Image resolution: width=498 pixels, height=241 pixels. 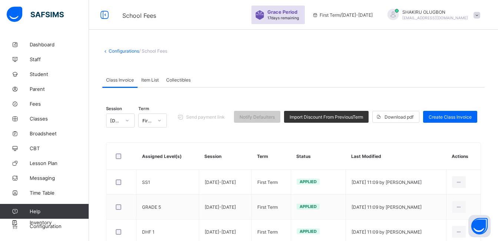 What do you see at coordinates (450, 117) in the screenshot?
I see `span: Create Class Invoice` at bounding box center [450, 117].